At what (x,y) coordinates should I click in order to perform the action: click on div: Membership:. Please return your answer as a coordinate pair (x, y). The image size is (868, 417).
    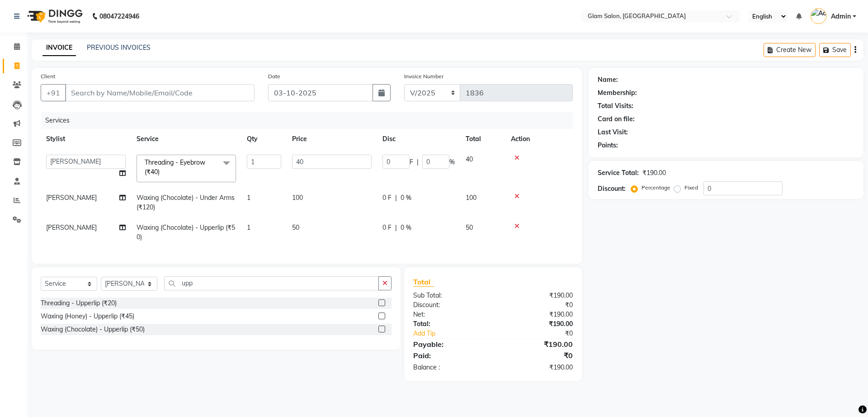
    Looking at the image, I should click on (617, 93).